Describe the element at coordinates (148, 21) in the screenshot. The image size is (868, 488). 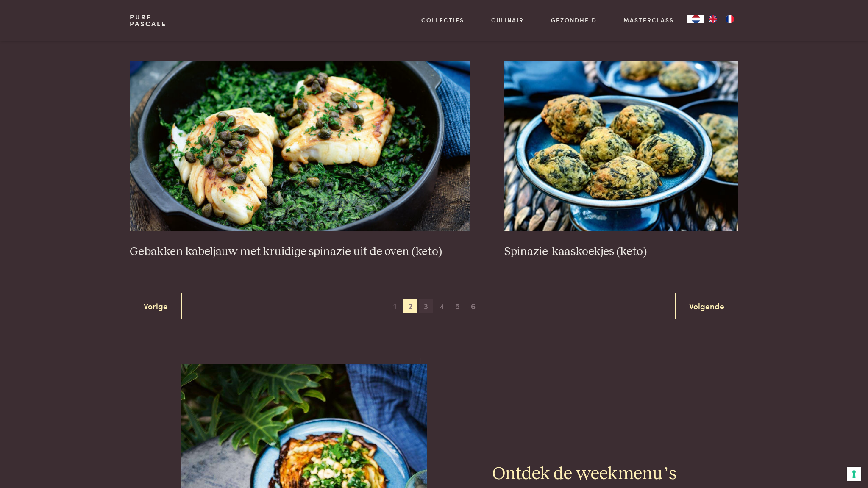
I see `a: PurePascale` at that location.